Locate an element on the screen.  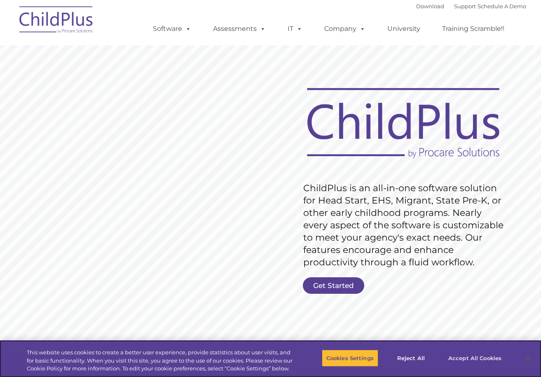
rs-layer: ChildPlus is an all-in-one software solution for Head Start, EHS, Migrant, State Pre-K, or other ... is located at coordinates (406, 226).